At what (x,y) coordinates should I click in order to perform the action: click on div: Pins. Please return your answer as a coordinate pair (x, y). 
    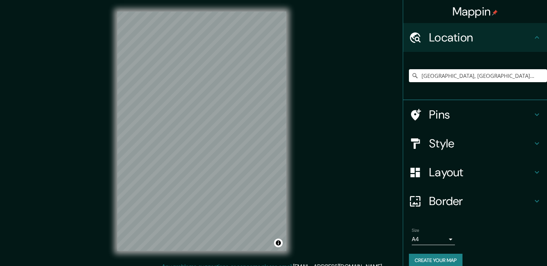
    Looking at the image, I should click on (475, 114).